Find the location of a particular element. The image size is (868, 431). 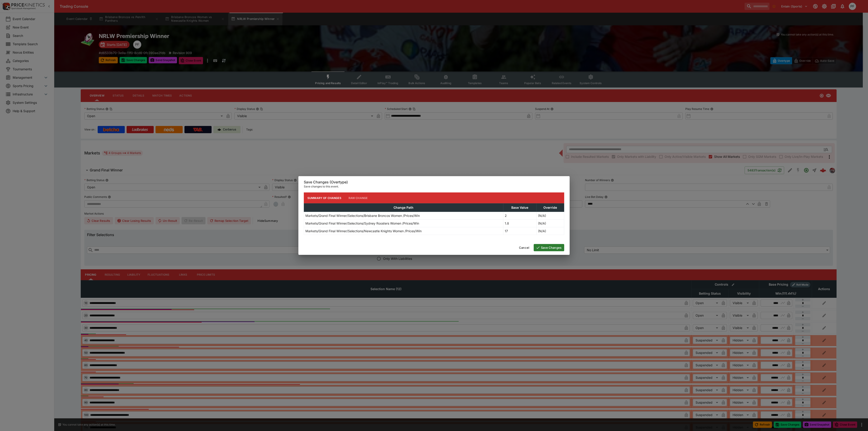

p: Save changes to this event. is located at coordinates (434, 186).